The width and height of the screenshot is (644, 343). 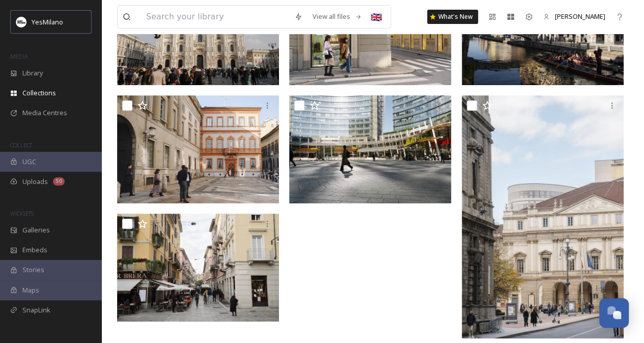 I want to click on span: MEDIA, so click(x=19, y=56).